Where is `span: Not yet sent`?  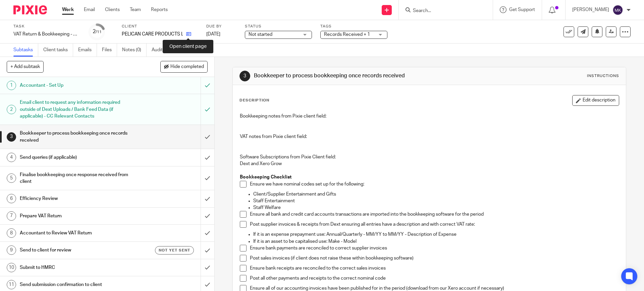 span: Not yet sent is located at coordinates (174, 250).